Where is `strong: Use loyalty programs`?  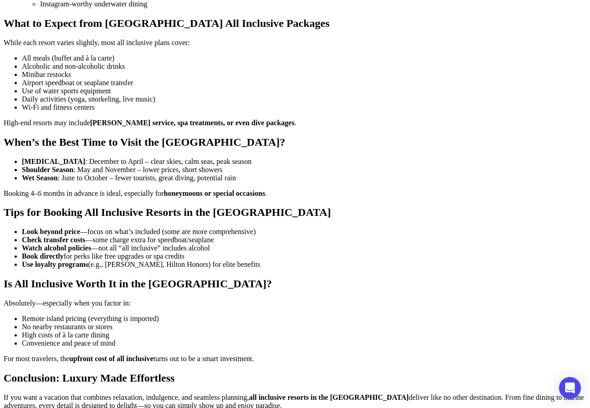 strong: Use loyalty programs is located at coordinates (55, 264).